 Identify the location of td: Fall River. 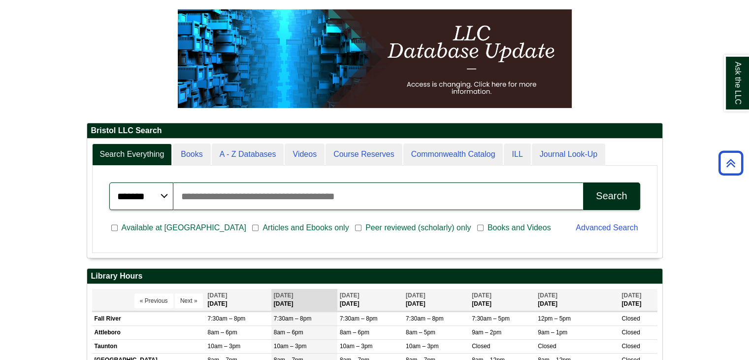
(149, 318).